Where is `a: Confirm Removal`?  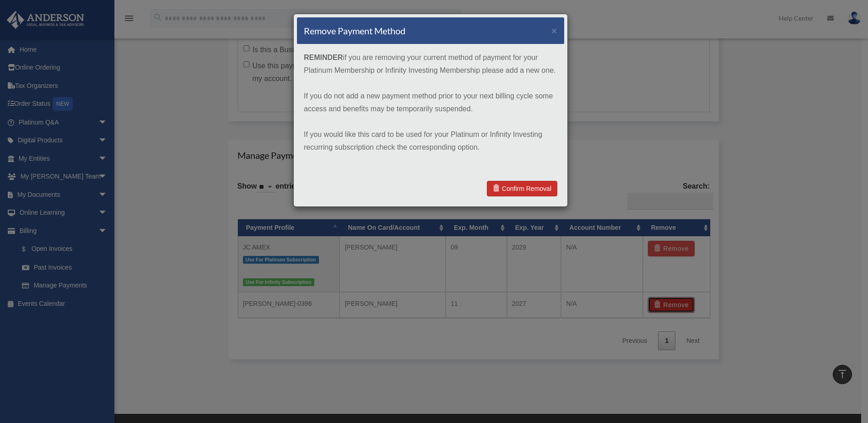
a: Confirm Removal is located at coordinates (522, 188).